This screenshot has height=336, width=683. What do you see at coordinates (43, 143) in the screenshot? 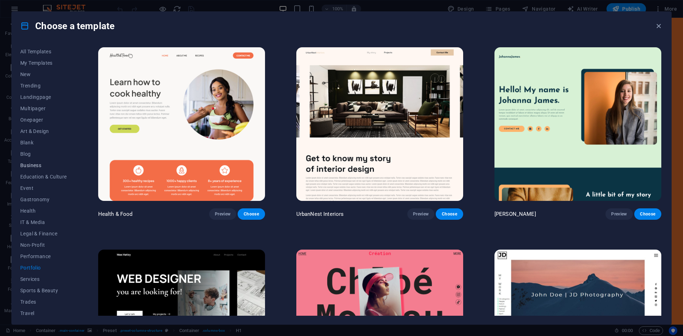
I see `span: Blank` at bounding box center [43, 143].